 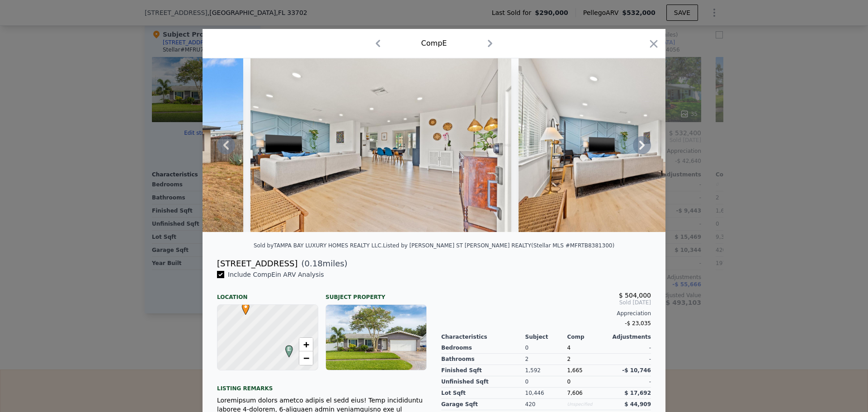 I want to click on div: Adjustments, so click(x=630, y=338).